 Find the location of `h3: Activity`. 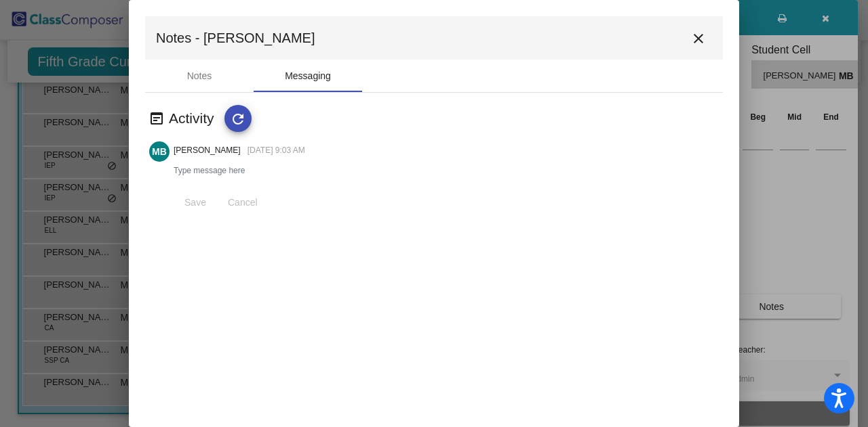

h3: Activity is located at coordinates (197, 118).